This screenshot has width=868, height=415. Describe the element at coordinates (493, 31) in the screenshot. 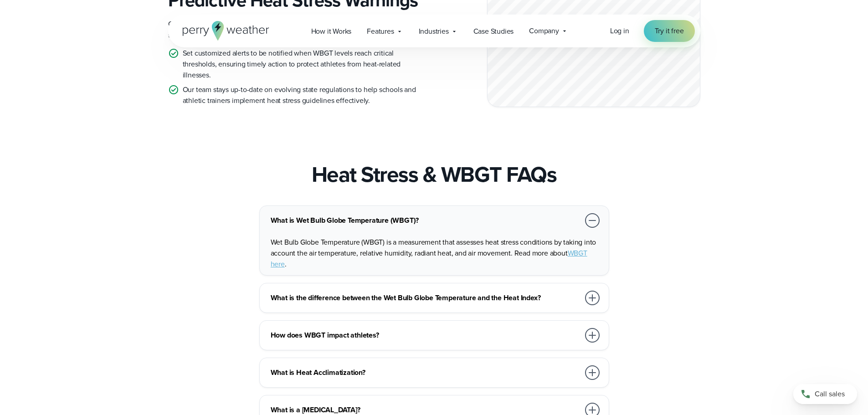

I see `a: Case Studies` at that location.